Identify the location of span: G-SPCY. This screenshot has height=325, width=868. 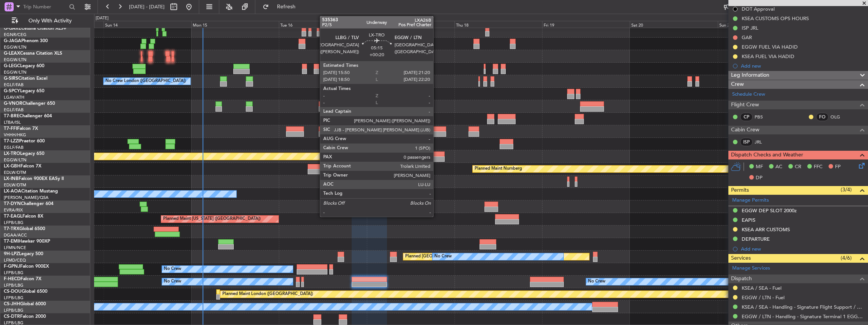
(11, 91).